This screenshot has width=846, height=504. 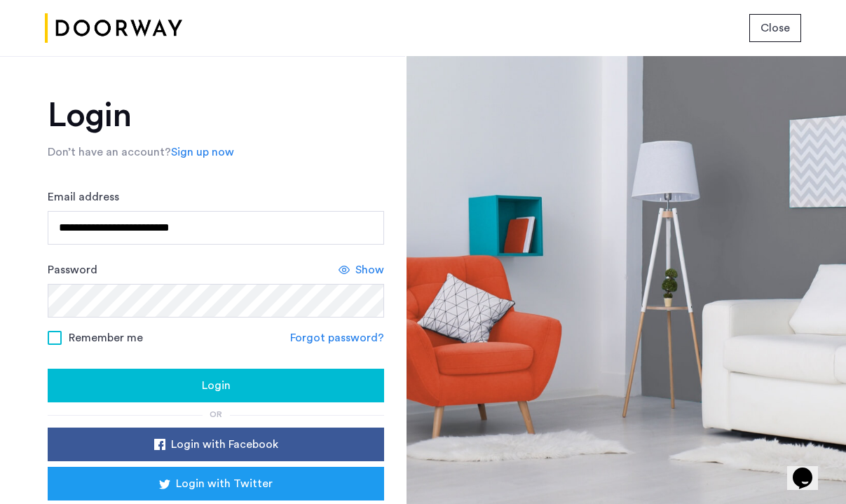 What do you see at coordinates (109, 152) in the screenshot?
I see `span: Don’t have an account?` at bounding box center [109, 152].